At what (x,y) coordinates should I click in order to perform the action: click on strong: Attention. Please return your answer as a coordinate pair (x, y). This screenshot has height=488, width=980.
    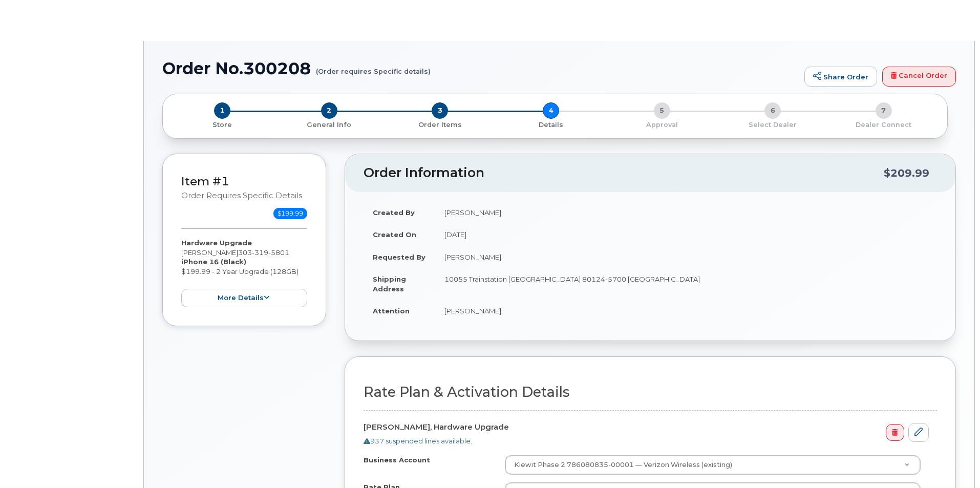
    Looking at the image, I should click on (391, 311).